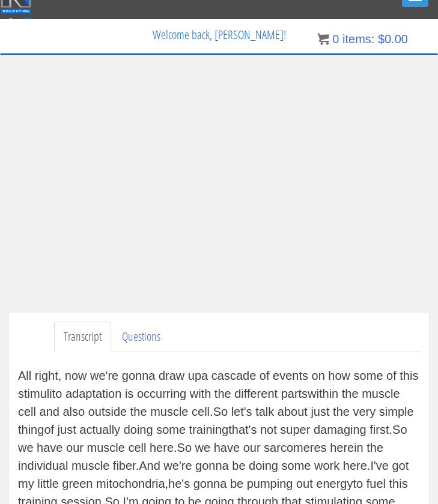 This screenshot has width=438, height=504. I want to click on img: icon11.png, so click(324, 39).